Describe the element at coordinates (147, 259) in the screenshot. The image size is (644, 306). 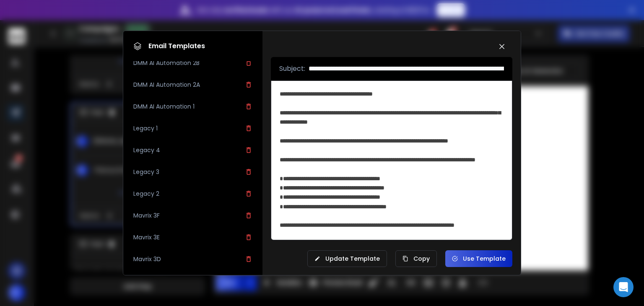
I see `h3: Mavrix 3D` at that location.